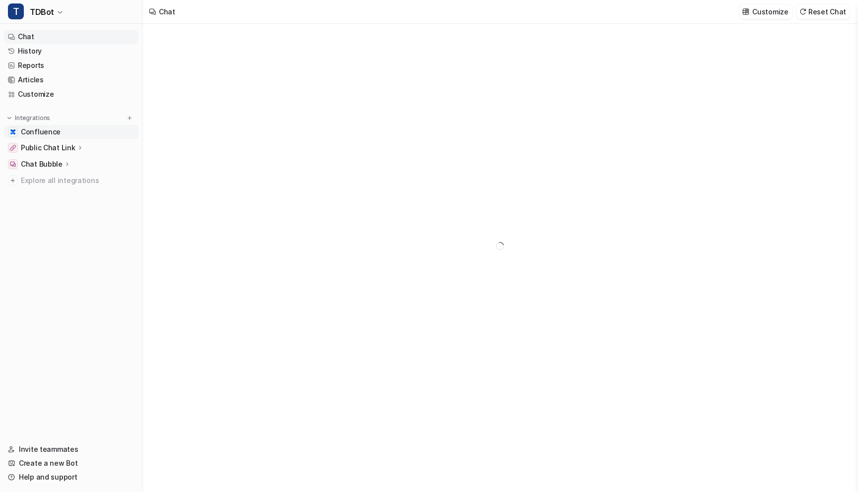  What do you see at coordinates (13, 132) in the screenshot?
I see `img: Confluence` at bounding box center [13, 132].